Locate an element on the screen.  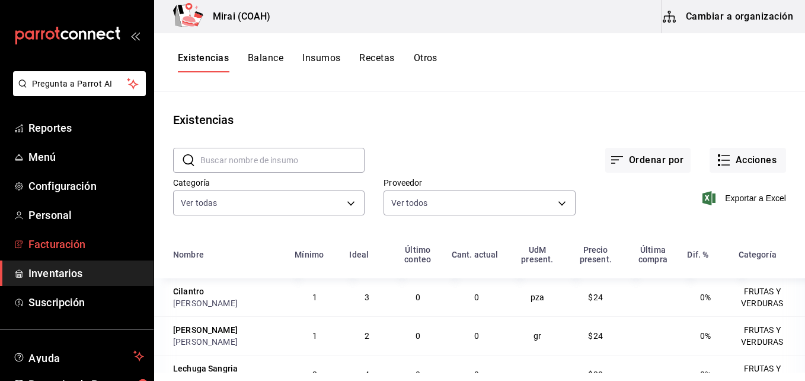
div: Última compra is located at coordinates (653, 254).